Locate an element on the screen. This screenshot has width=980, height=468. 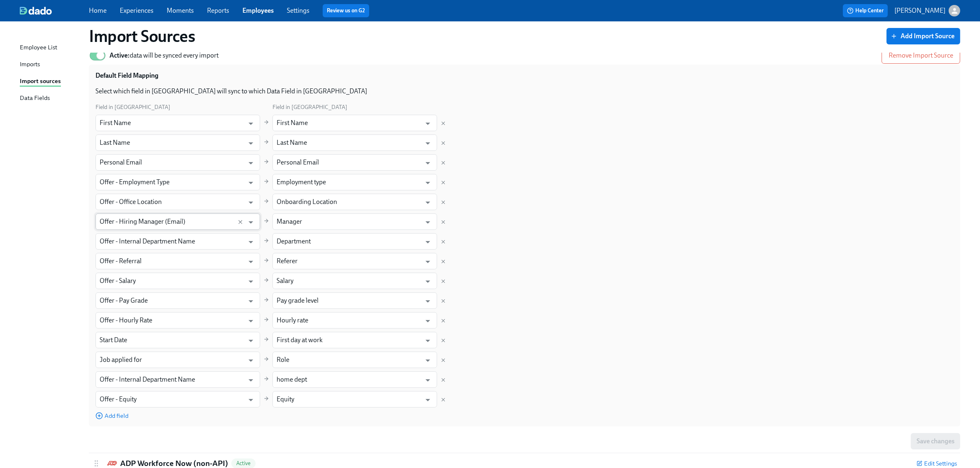
strong: Active: is located at coordinates (120, 56).